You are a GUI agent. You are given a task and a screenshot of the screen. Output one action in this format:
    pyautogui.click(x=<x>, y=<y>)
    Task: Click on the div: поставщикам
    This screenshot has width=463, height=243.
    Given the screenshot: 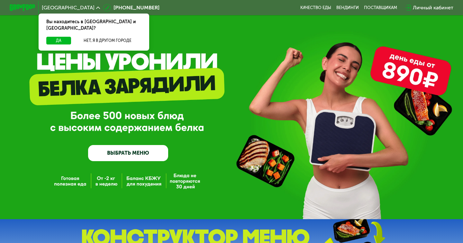 What is the action you would take?
    pyautogui.click(x=381, y=8)
    